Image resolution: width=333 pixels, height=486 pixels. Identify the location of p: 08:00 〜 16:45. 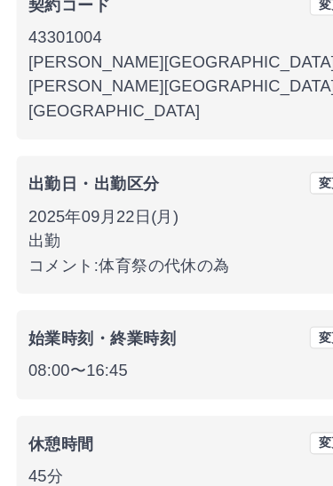
(166, 325).